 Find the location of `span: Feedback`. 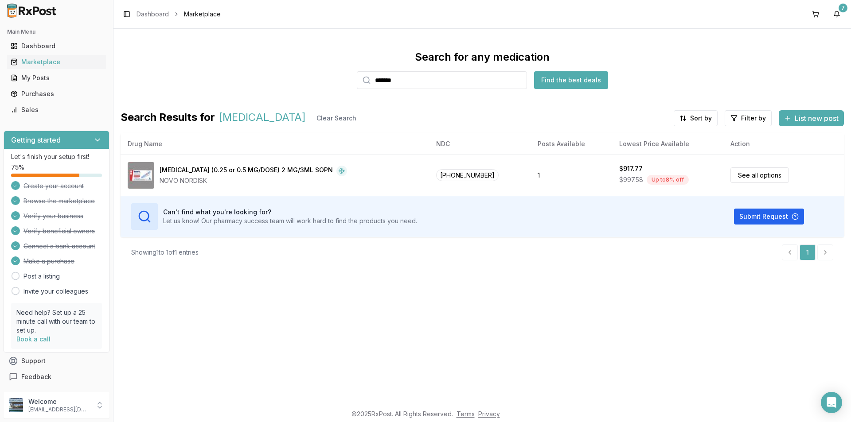

span: Feedback is located at coordinates (36, 377).